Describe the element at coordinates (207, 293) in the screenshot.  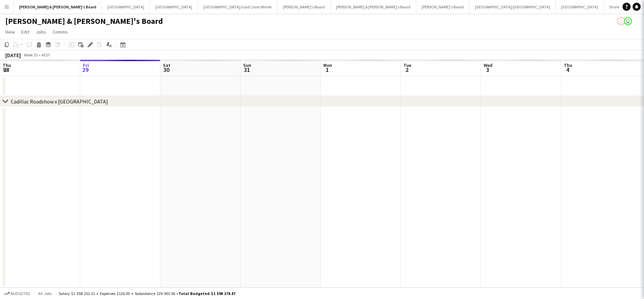
I see `span: Total Budgeted $1 598 178.87` at that location.